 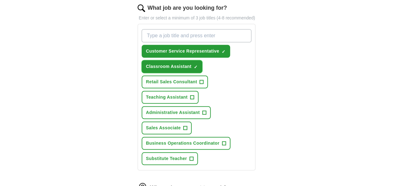 What do you see at coordinates (187, 8) in the screenshot?
I see `label: What job are you looking for?` at bounding box center [187, 8].